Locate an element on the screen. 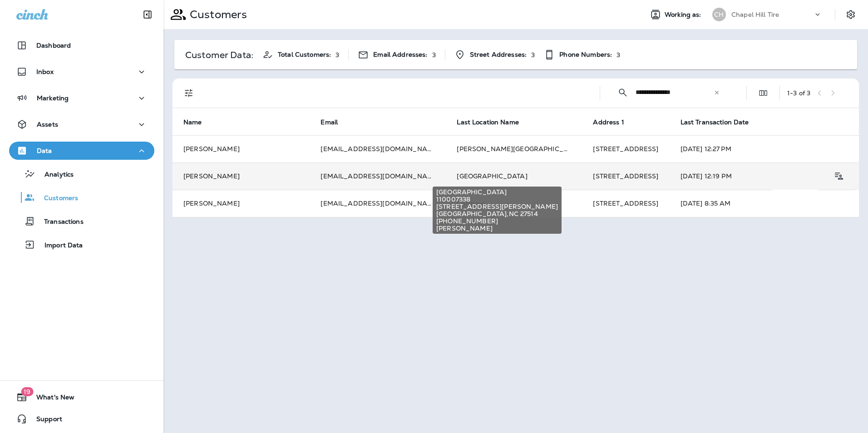 The height and width of the screenshot is (433, 868). button: Data is located at coordinates (82, 150).